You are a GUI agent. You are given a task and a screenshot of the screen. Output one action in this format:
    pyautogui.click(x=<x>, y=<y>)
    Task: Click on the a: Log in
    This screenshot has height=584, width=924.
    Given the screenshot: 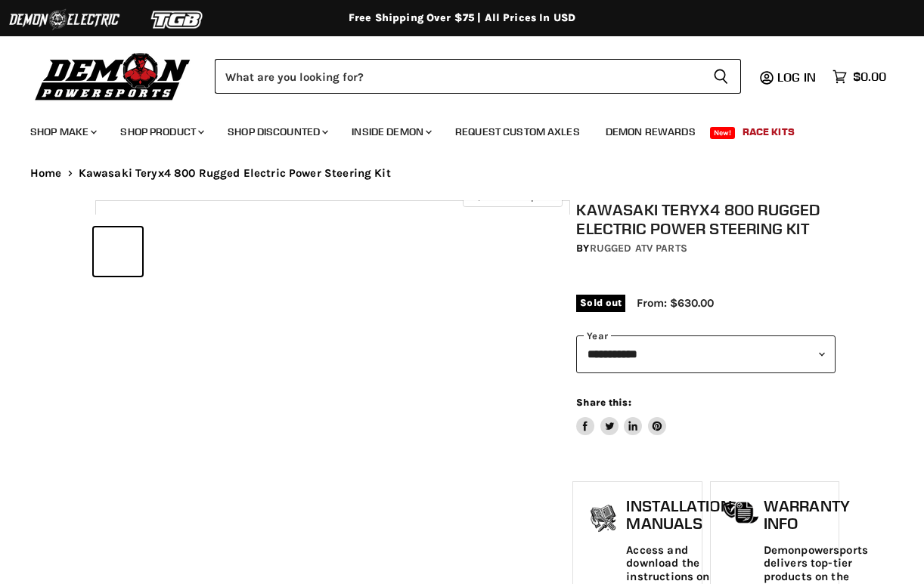 What is the action you would take?
    pyautogui.click(x=797, y=77)
    